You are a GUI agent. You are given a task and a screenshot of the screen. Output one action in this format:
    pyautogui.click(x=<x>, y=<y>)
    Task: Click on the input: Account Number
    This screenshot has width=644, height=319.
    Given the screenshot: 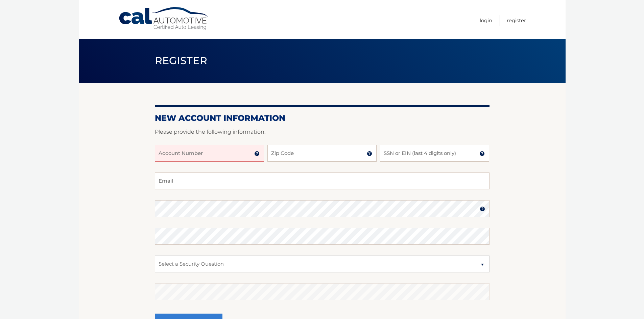 What is the action you would take?
    pyautogui.click(x=209, y=153)
    